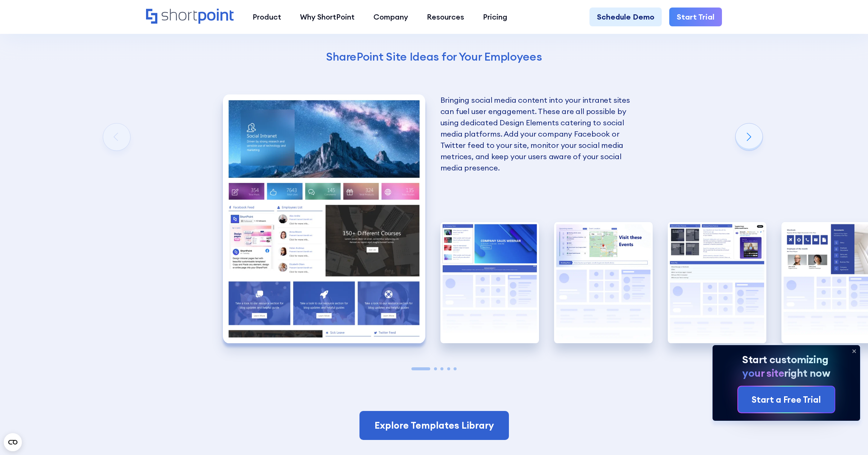  Describe the element at coordinates (542, 134) in the screenshot. I see `p: Bringing social media content into your intranet sites can fuel user engagement. These are all po...` at that location.